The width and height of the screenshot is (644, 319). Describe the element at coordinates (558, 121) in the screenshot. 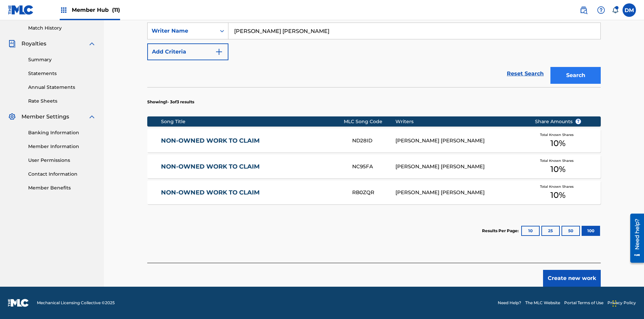

I see `span: Share Amounts` at that location.